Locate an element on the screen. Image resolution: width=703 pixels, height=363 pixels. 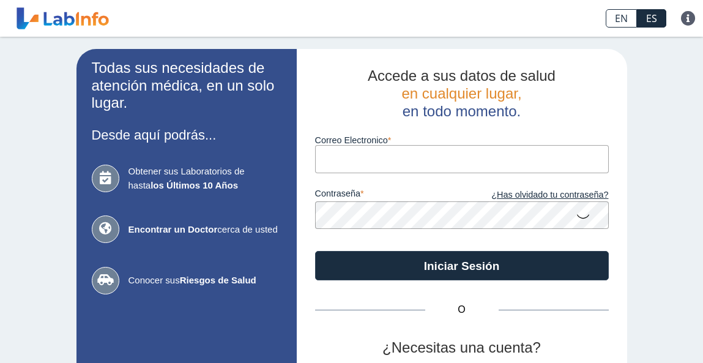
h2: ¿Necesitas una cuenta? is located at coordinates (462, 347).